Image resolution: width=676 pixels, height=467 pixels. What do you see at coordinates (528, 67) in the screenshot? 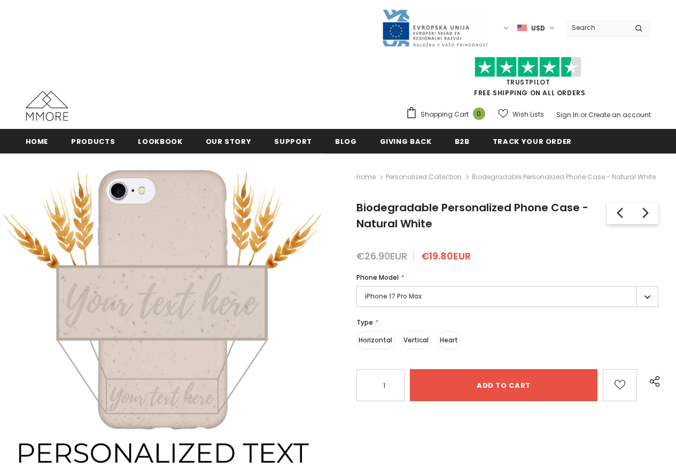
I see `img: Trust Pilot Stars` at bounding box center [528, 67].